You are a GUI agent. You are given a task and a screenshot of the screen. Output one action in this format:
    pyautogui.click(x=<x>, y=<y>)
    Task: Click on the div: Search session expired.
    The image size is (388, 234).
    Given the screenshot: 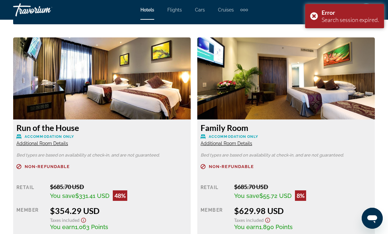 What is the action you would take?
    pyautogui.click(x=350, y=20)
    